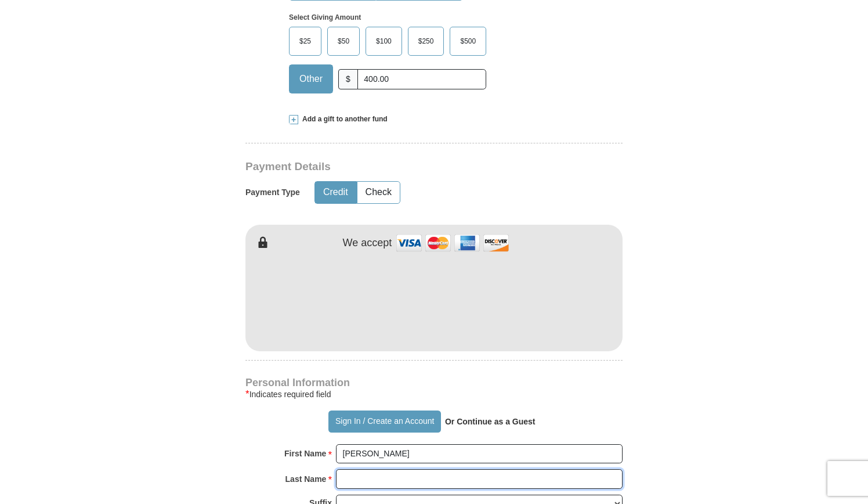 This screenshot has height=504, width=868. What do you see at coordinates (434, 383) in the screenshot?
I see `h4: Personal Information` at bounding box center [434, 383].